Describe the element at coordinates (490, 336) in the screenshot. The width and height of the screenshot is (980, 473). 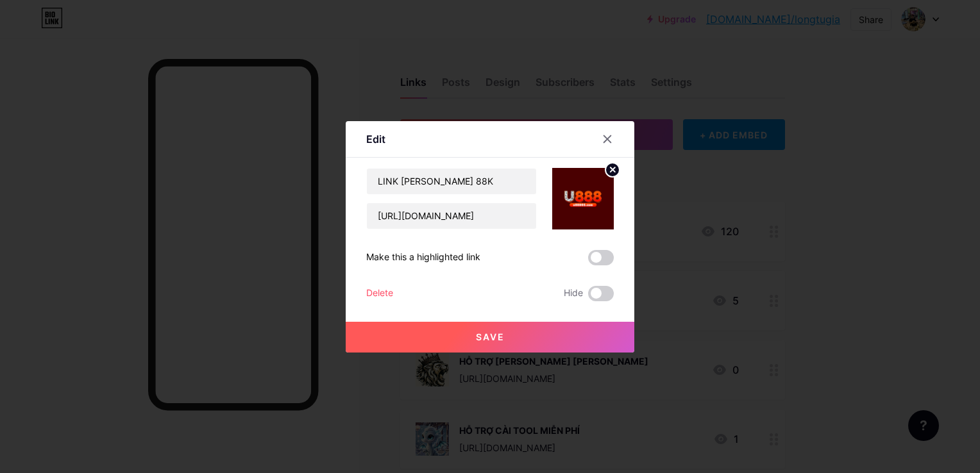
I see `span: Save` at that location.